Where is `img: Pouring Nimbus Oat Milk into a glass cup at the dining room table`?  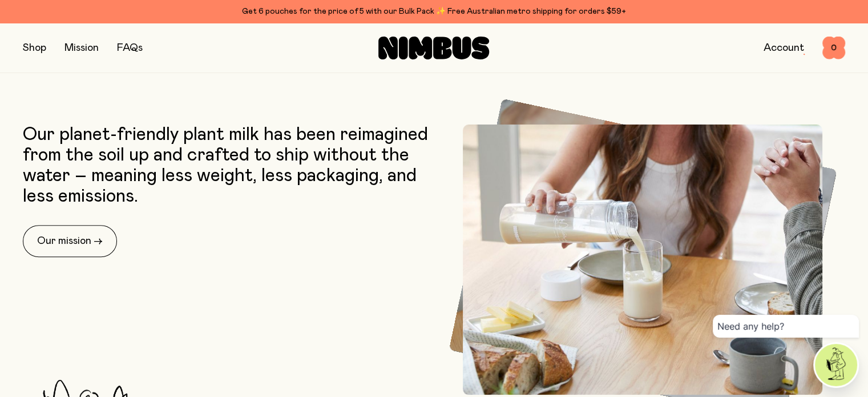
img: Pouring Nimbus Oat Milk into a glass cup at the dining room table is located at coordinates (643, 259).